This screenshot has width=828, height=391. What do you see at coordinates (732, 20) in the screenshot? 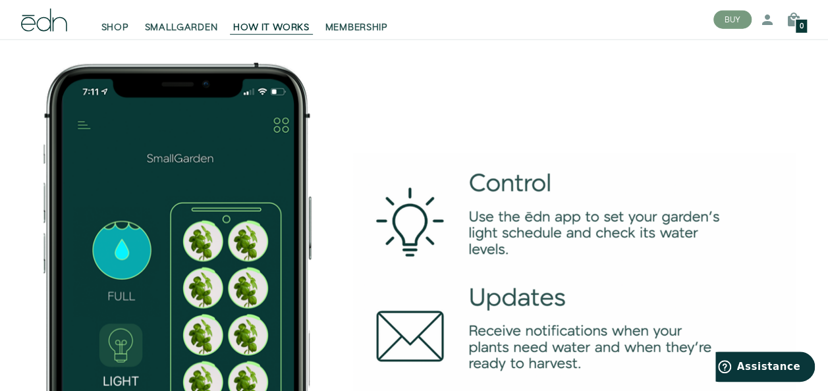
I see `button: BUY` at bounding box center [732, 20].